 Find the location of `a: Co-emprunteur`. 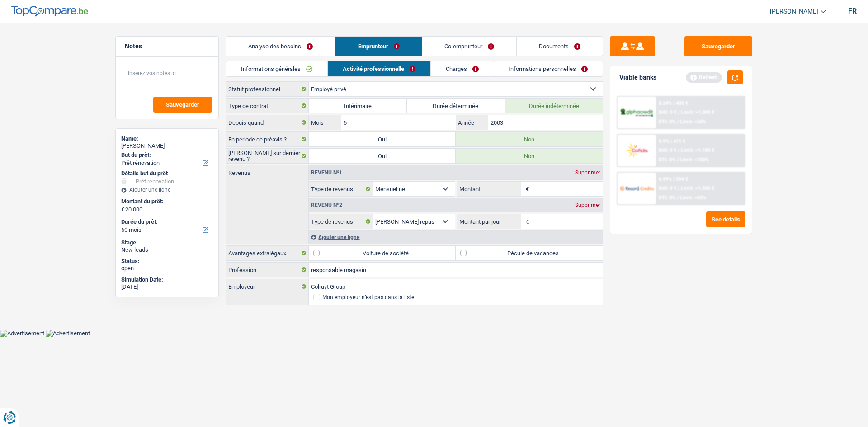

a: Co-emprunteur is located at coordinates (469, 46).